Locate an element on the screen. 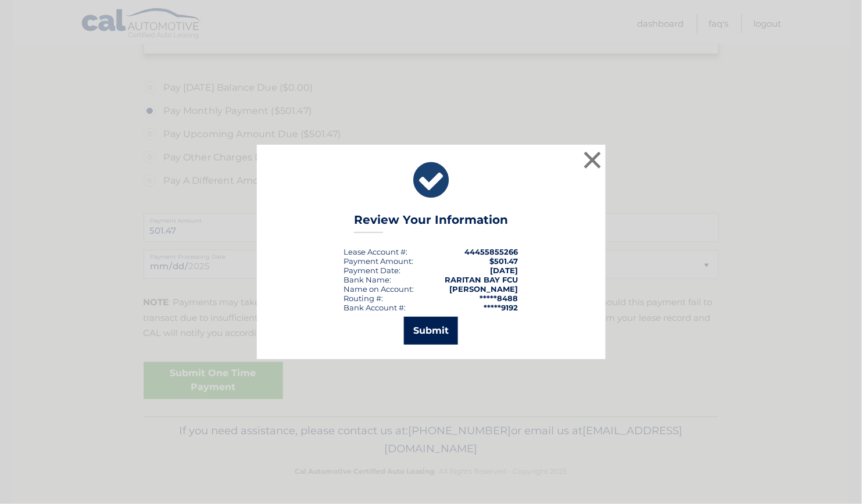  strong: 44455855266 is located at coordinates (492, 252).